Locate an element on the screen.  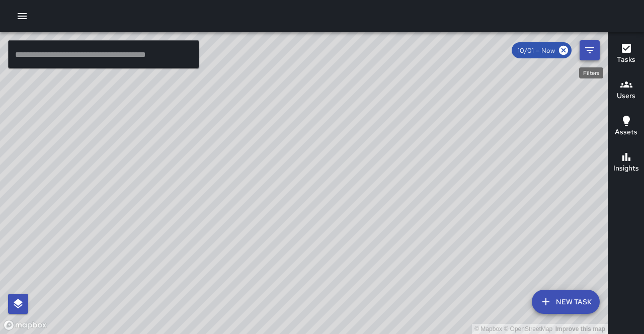
h6: Users is located at coordinates (625, 96).